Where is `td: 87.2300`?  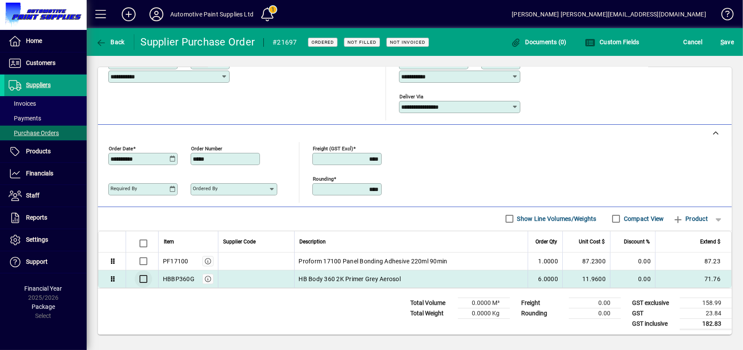 td: 87.2300 is located at coordinates (586, 261).